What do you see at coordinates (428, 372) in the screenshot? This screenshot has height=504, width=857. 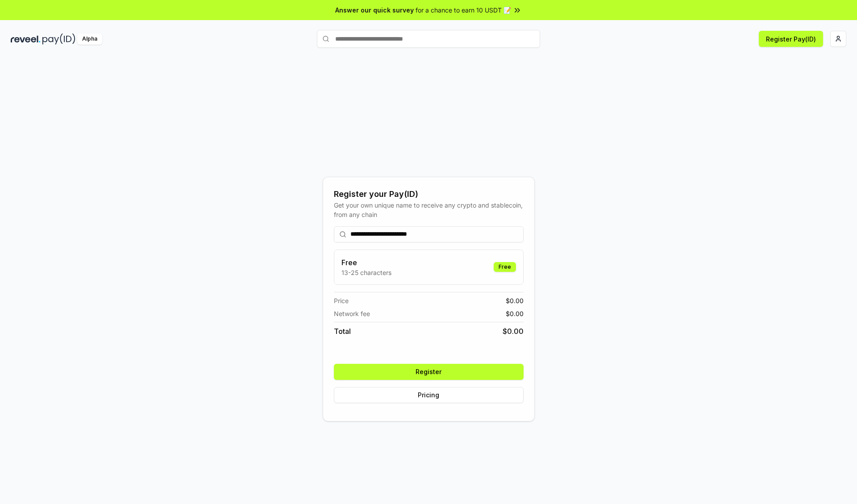 I see `button: Register` at bounding box center [428, 372].